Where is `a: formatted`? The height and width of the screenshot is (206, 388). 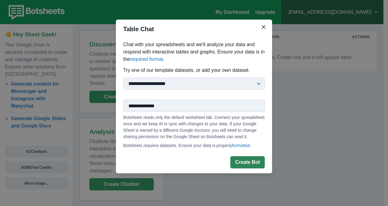
a: formatted is located at coordinates (241, 145).